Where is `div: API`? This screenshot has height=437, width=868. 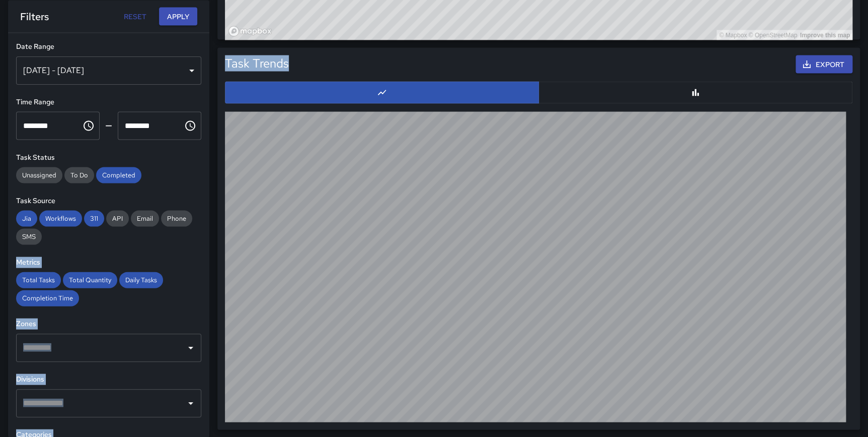
div: API is located at coordinates (117, 218).